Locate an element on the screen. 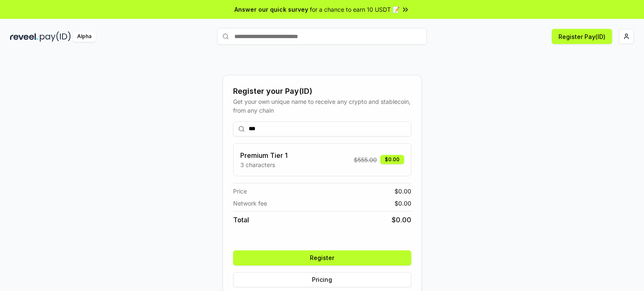 The height and width of the screenshot is (291, 644). div: Register your Pay(ID) is located at coordinates (322, 91).